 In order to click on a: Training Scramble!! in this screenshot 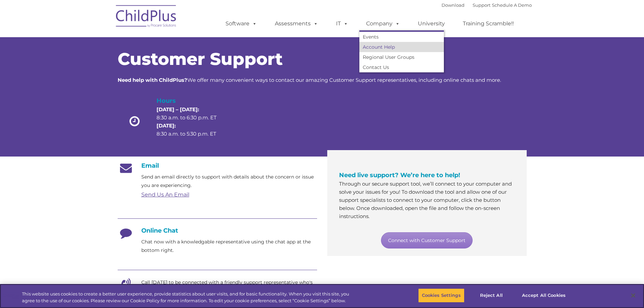, I will do `click(488, 24)`.